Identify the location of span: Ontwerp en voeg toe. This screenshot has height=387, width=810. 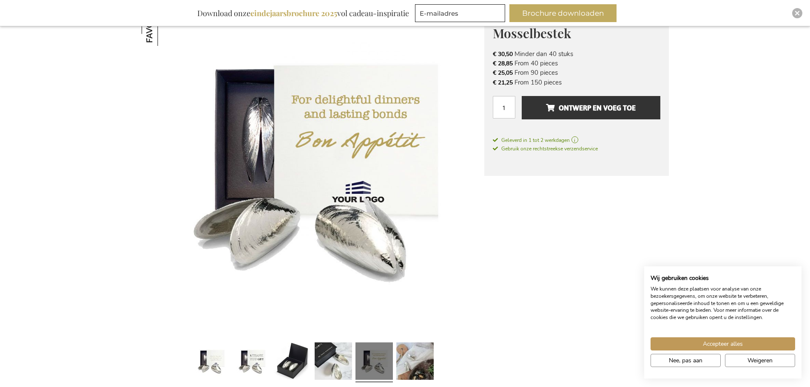
(590, 108).